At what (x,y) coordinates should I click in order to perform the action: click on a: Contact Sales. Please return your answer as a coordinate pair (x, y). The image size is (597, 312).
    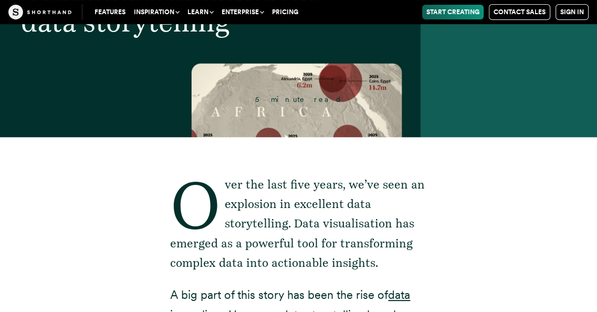
    Looking at the image, I should click on (519, 12).